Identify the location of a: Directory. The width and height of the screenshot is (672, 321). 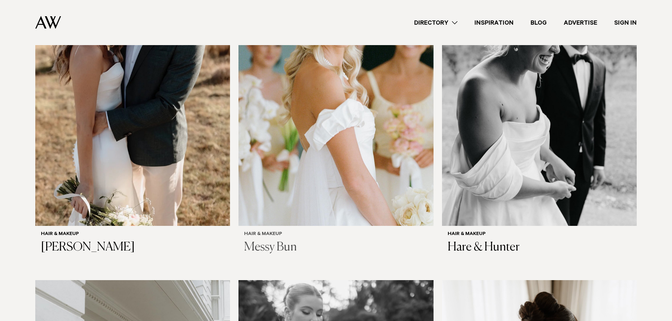
(436, 23).